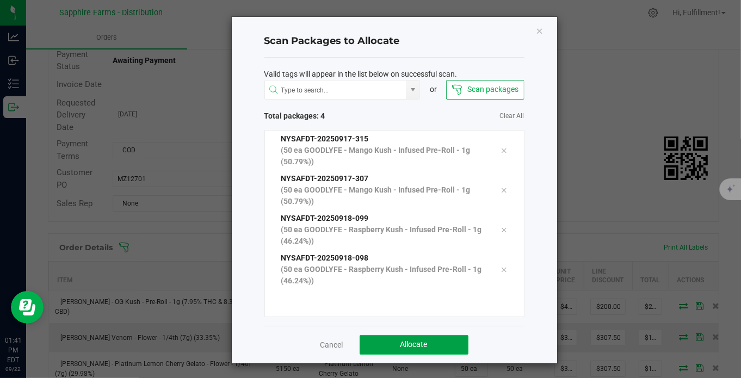  What do you see at coordinates (325, 179) in the screenshot?
I see `span: NYSAFDT-20250917-307` at bounding box center [325, 179].